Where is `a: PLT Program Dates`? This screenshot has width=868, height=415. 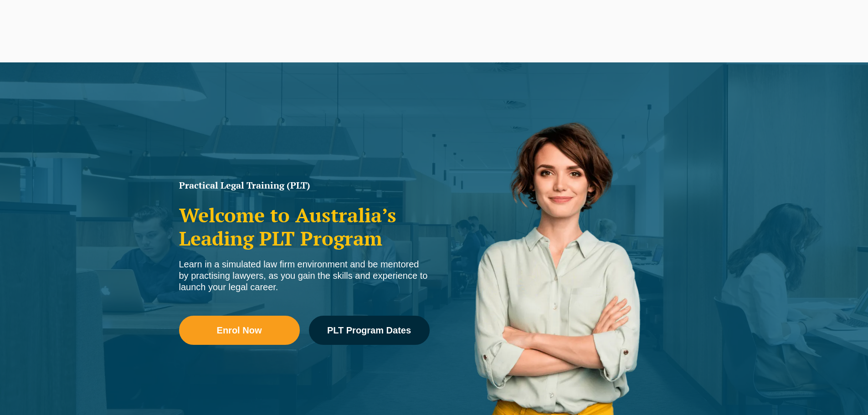
a: PLT Program Dates is located at coordinates (369, 331).